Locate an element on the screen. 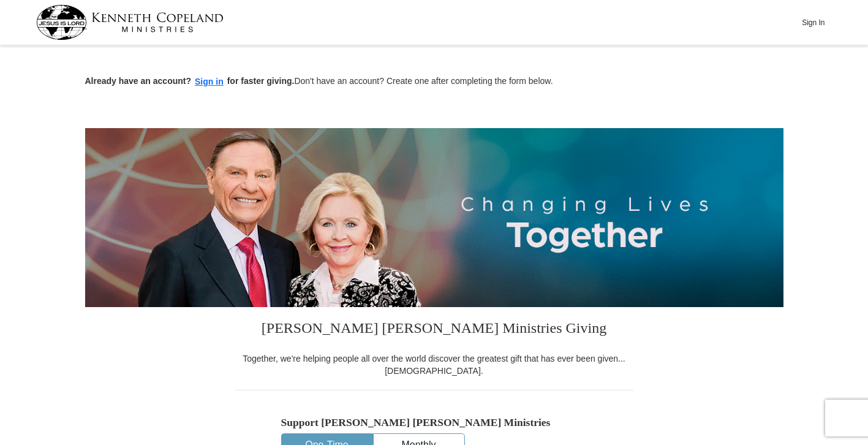  button: Sign In is located at coordinates (813, 22).